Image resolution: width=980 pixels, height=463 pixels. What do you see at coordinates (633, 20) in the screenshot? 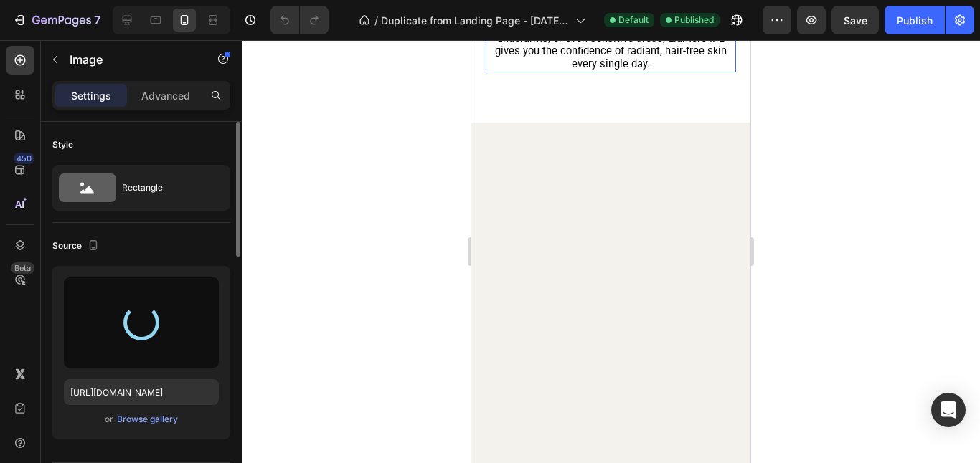
I see `span: Default` at bounding box center [633, 20].